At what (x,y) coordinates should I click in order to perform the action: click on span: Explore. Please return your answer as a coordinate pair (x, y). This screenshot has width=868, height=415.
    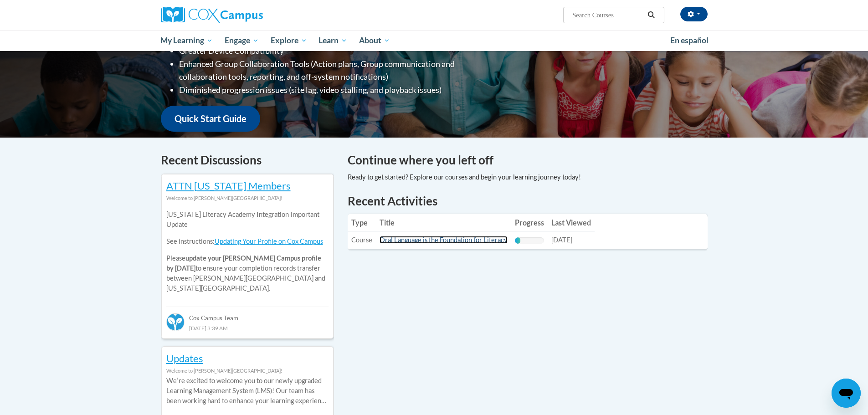
    Looking at the image, I should click on (289, 41).